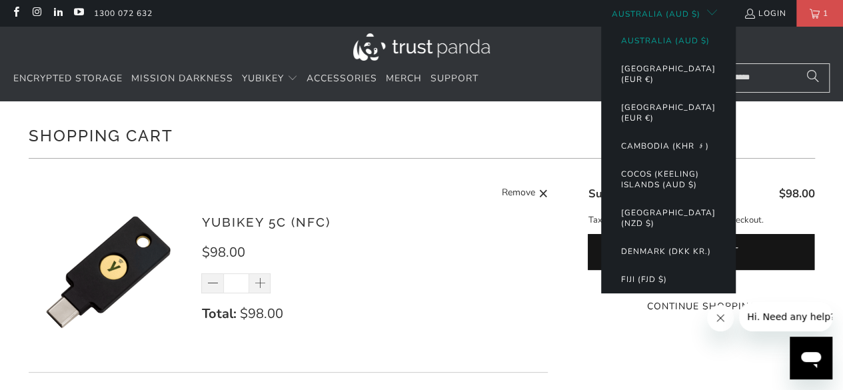 The width and height of the screenshot is (843, 390). I want to click on summary: YubiKey, so click(270, 79).